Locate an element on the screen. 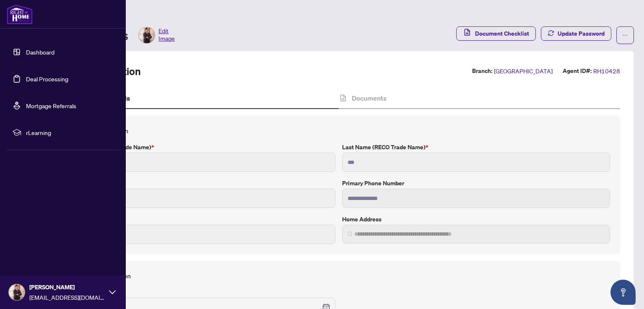  label: Date of Birth is located at coordinates (201, 292).